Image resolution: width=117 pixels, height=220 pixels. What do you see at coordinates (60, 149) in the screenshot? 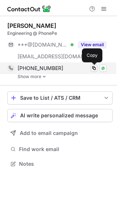
I see `button: Find work email` at bounding box center [60, 149].